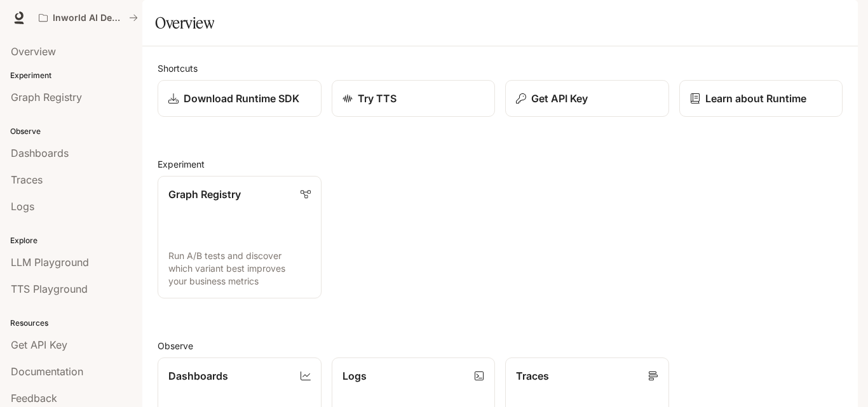 The height and width of the screenshot is (407, 868). What do you see at coordinates (559, 99) in the screenshot?
I see `p: Get API Key` at bounding box center [559, 99].